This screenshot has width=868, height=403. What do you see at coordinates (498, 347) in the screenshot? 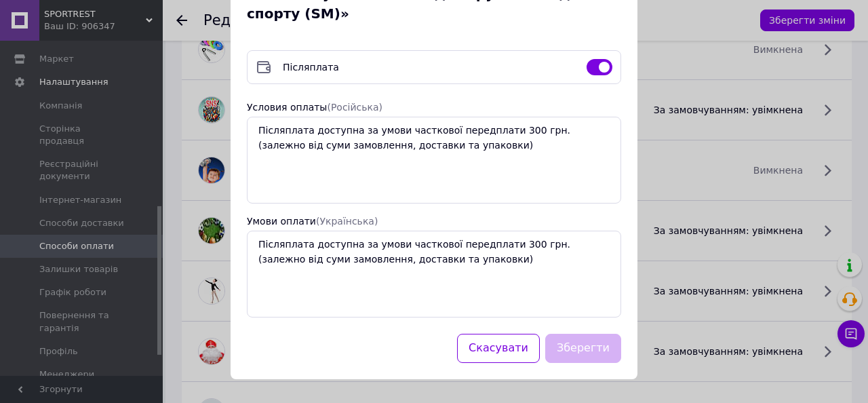
I see `button: Скасувати` at bounding box center [498, 347].